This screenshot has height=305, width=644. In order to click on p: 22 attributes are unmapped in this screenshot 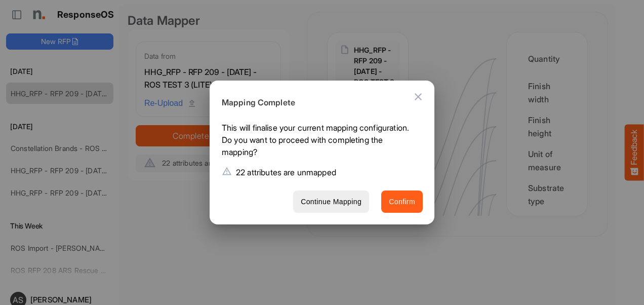, I will do `click(286, 172)`.